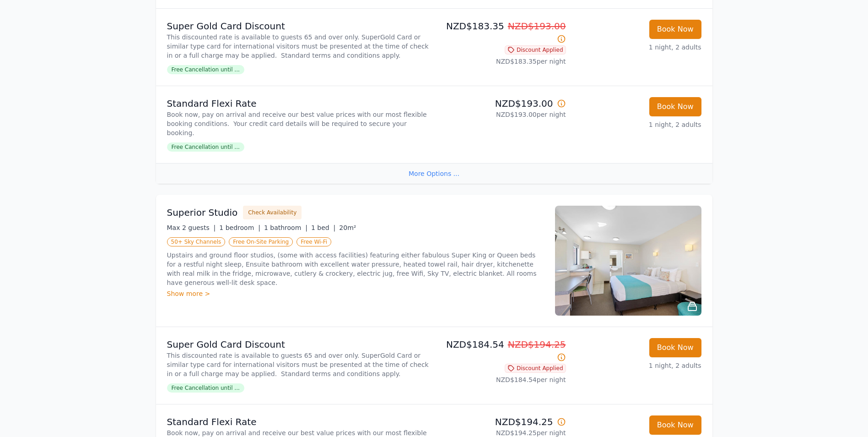 This screenshot has width=868, height=437. I want to click on p: Upstairs and ground floor studios, (some with access facilities) featuring either fabulous Super ..., so click(355, 268).